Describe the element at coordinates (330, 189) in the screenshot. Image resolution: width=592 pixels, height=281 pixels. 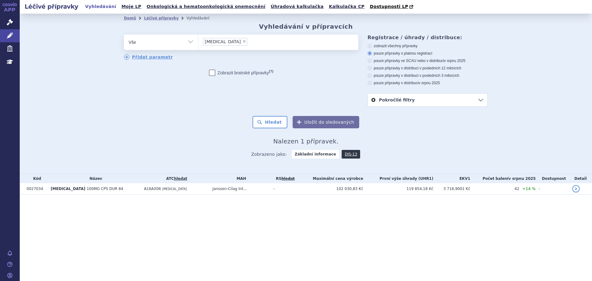
I see `td: 102 030,83 Kč` at that location.